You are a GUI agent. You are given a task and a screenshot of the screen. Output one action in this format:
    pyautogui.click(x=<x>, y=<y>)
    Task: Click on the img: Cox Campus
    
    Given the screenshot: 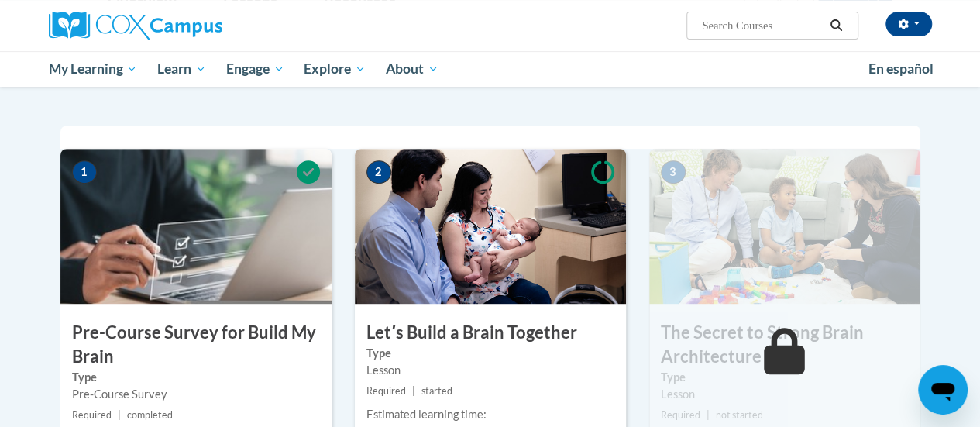 What is the action you would take?
    pyautogui.click(x=135, y=25)
    